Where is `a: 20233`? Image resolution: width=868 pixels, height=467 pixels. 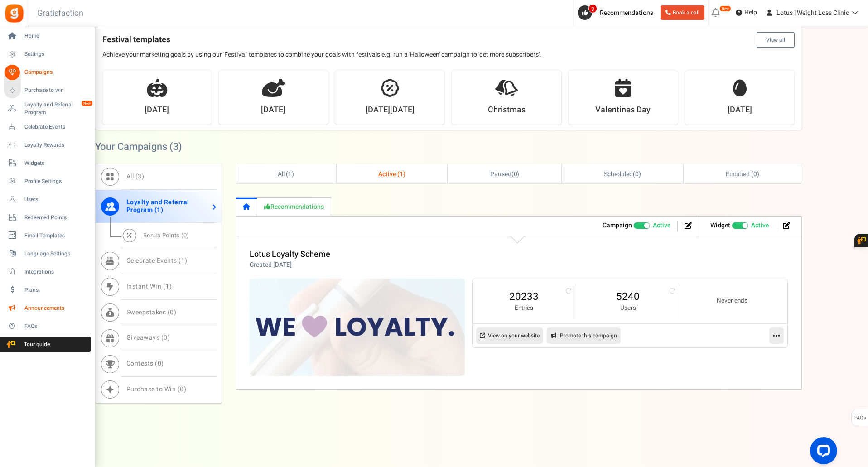 a: 20233 is located at coordinates (524, 297).